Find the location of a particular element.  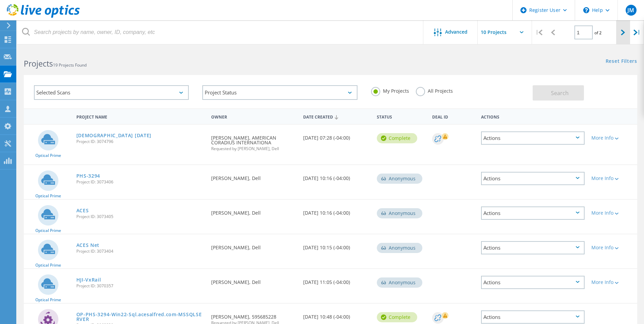

a: ACES Net is located at coordinates (88, 245).